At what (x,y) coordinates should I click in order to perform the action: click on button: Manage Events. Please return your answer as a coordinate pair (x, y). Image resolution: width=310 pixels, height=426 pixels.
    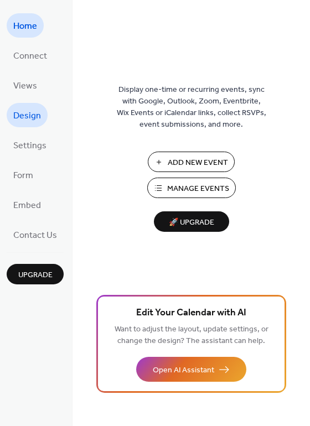
    Looking at the image, I should click on (192, 188).